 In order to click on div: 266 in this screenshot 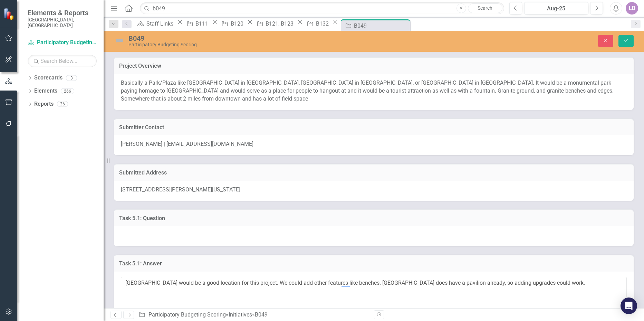, I will do `click(67, 91)`.